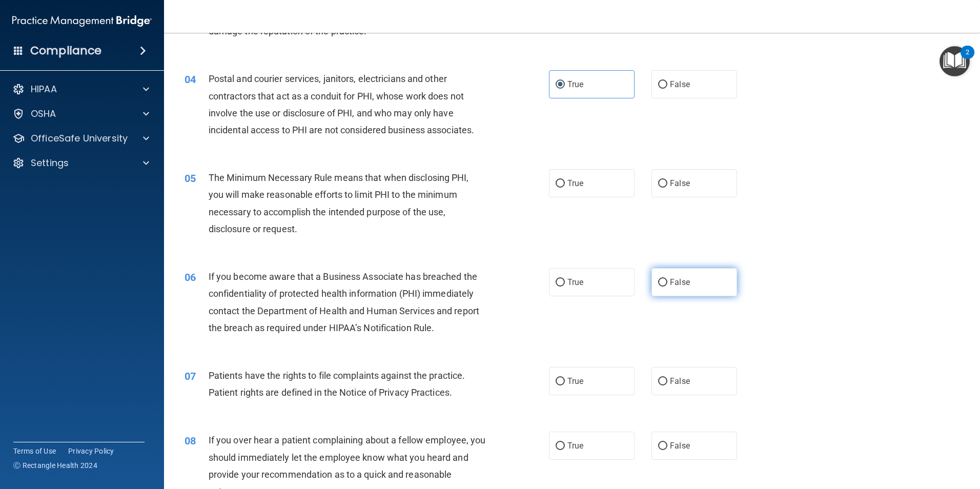 Image resolution: width=980 pixels, height=489 pixels. Describe the element at coordinates (43, 89) in the screenshot. I see `p: HIPAA` at that location.